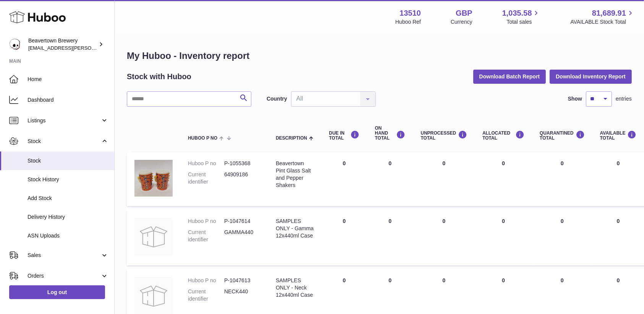 The image size is (644, 314). What do you see at coordinates (344, 135) in the screenshot?
I see `div: DUE IN TOTAL` at bounding box center [344, 135].